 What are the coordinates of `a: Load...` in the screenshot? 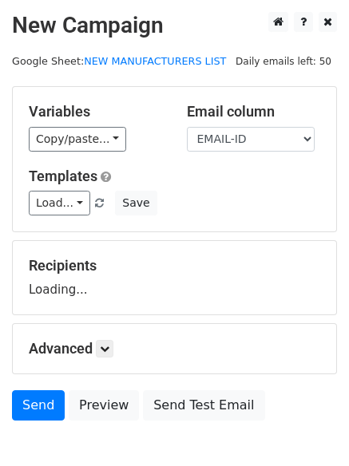 It's located at (59, 203).